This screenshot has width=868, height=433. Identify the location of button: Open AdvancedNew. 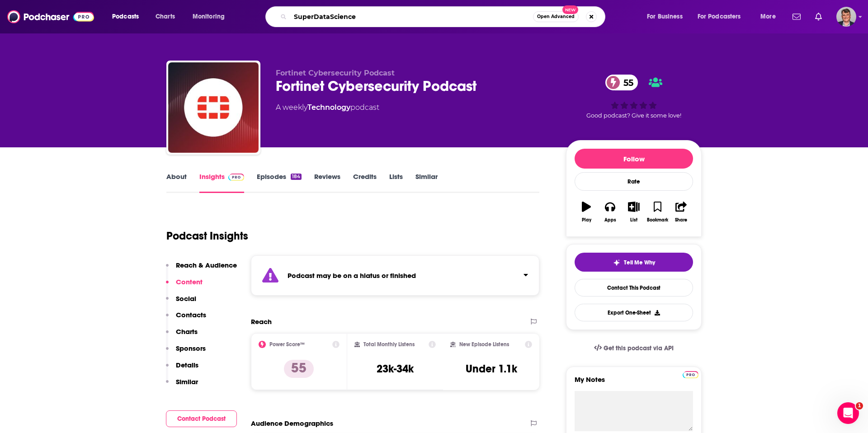
(556, 17).